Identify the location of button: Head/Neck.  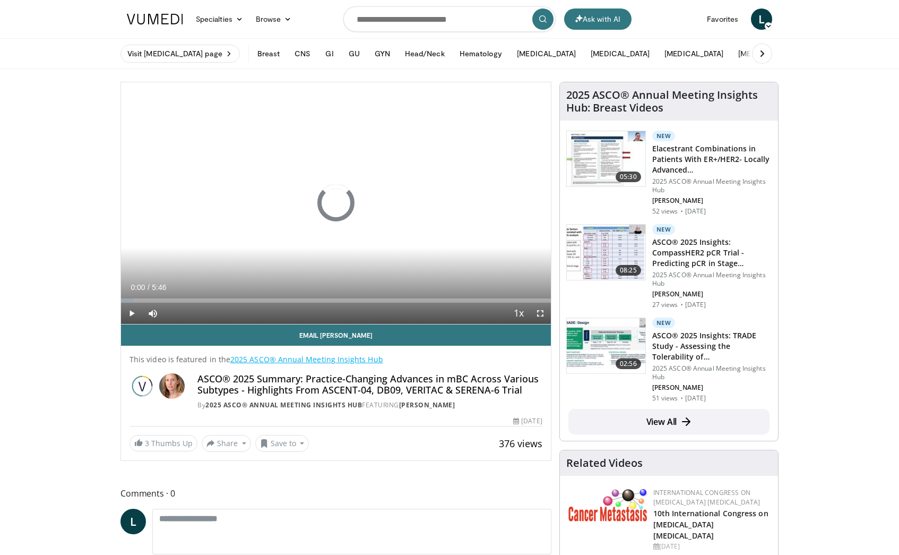
(425, 54).